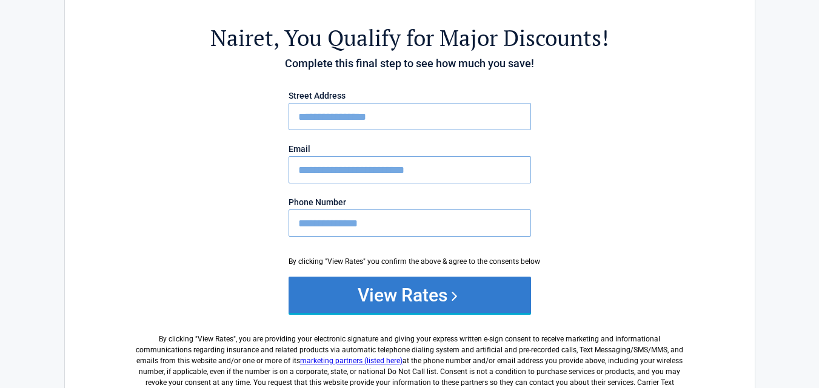 The height and width of the screenshot is (388, 819). Describe the element at coordinates (410, 295) in the screenshot. I see `button: View Rates` at that location.